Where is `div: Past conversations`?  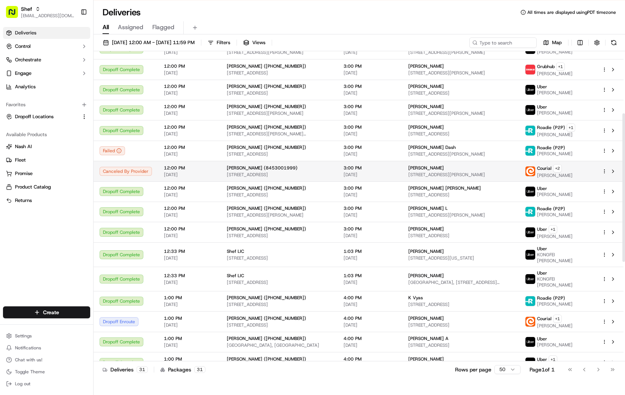
div: Past conversations is located at coordinates (29, 100).